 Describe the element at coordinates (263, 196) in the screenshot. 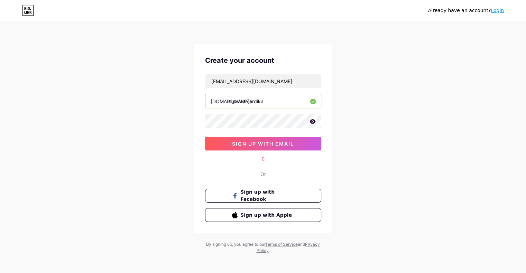

I see `a: Sign up with Facebook` at that location.